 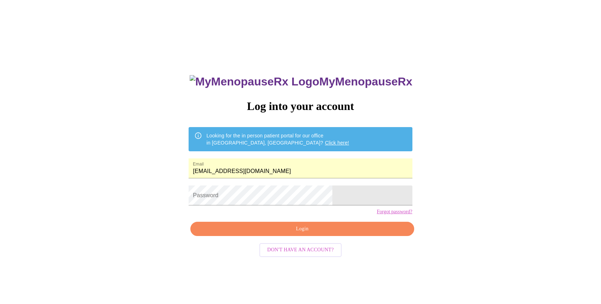 I want to click on a: Click here!, so click(x=337, y=143).